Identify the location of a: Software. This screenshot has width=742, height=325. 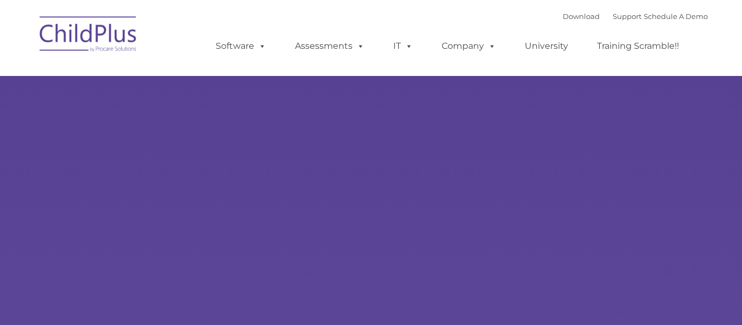
(241, 46).